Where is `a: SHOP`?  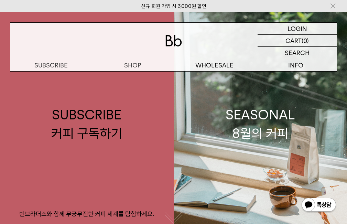
a: SHOP is located at coordinates (132, 65).